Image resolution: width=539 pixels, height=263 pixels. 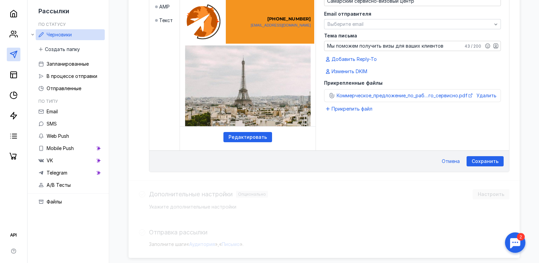 I want to click on button: Сохранить, so click(x=485, y=161).